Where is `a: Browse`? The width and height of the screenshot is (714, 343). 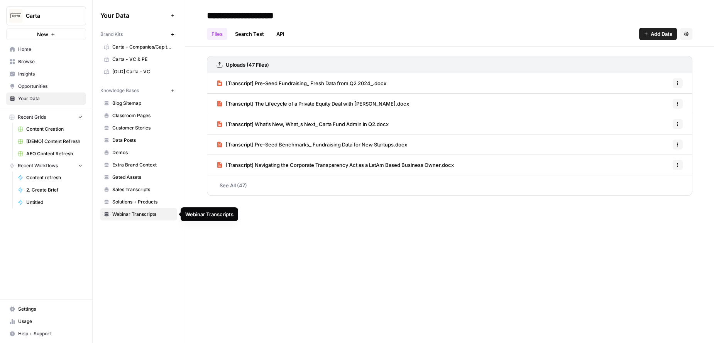 a: Browse is located at coordinates (46, 62).